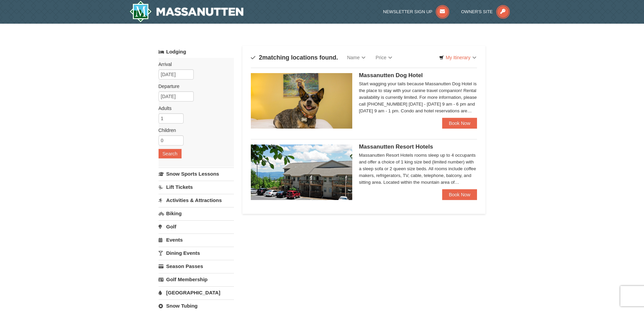  Describe the element at coordinates (196, 52) in the screenshot. I see `a: Lodging` at that location.